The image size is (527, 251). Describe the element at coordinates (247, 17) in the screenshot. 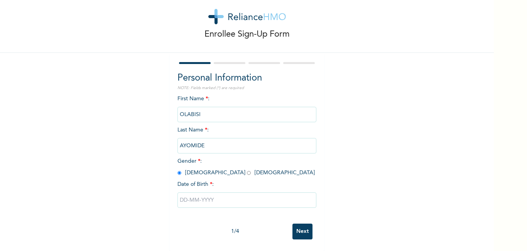

I see `img: logo` at that location.